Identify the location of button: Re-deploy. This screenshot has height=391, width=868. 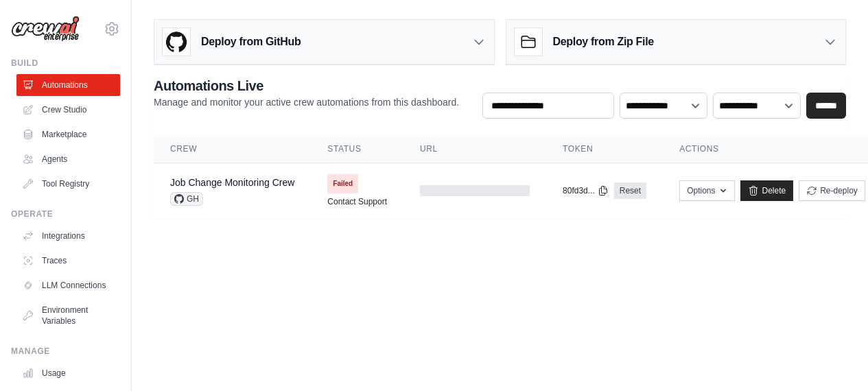
(831, 191).